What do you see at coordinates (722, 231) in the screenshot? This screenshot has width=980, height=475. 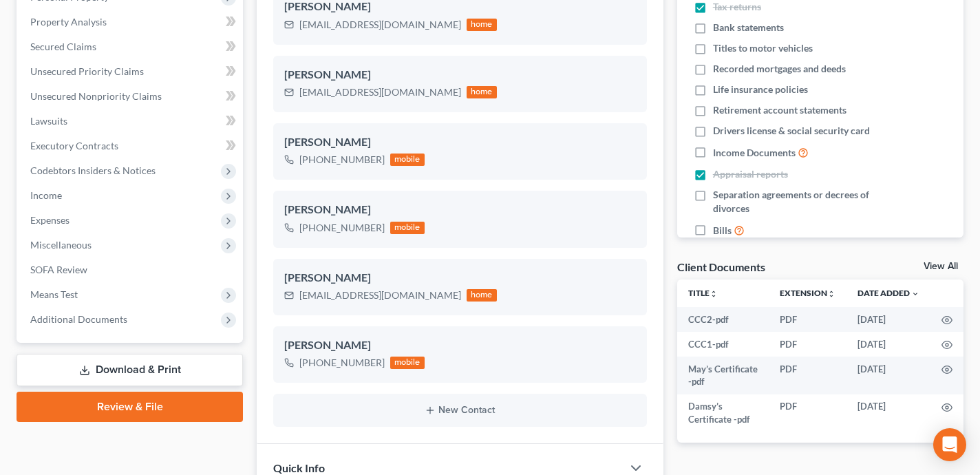 I see `span: Bills` at bounding box center [722, 231].